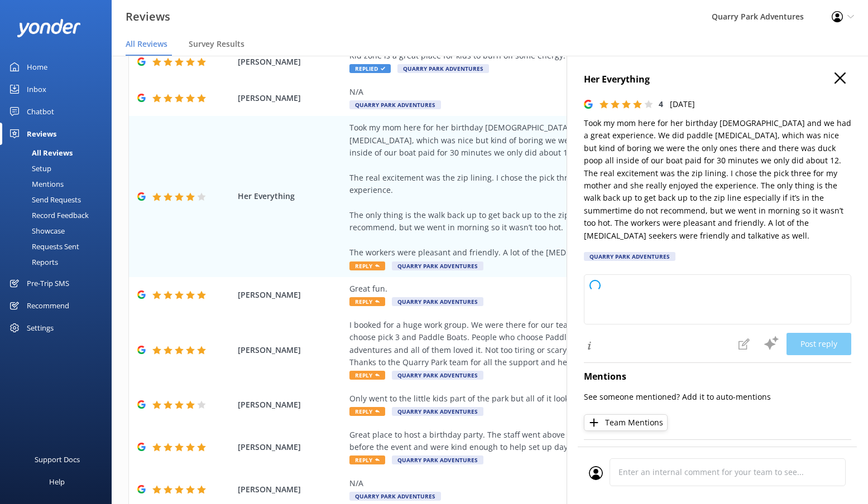 Image resolution: width=868 pixels, height=504 pixels. I want to click on div: Quarry Park Adventures, so click(629, 257).